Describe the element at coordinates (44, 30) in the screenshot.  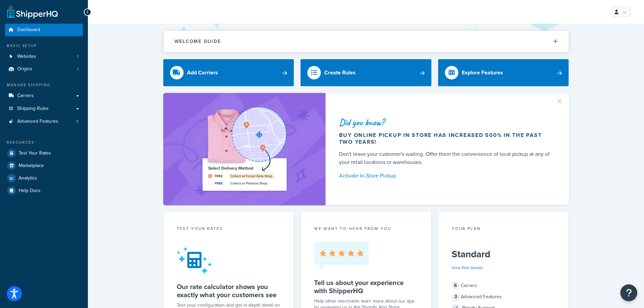
I see `a: Dashboard` at that location.